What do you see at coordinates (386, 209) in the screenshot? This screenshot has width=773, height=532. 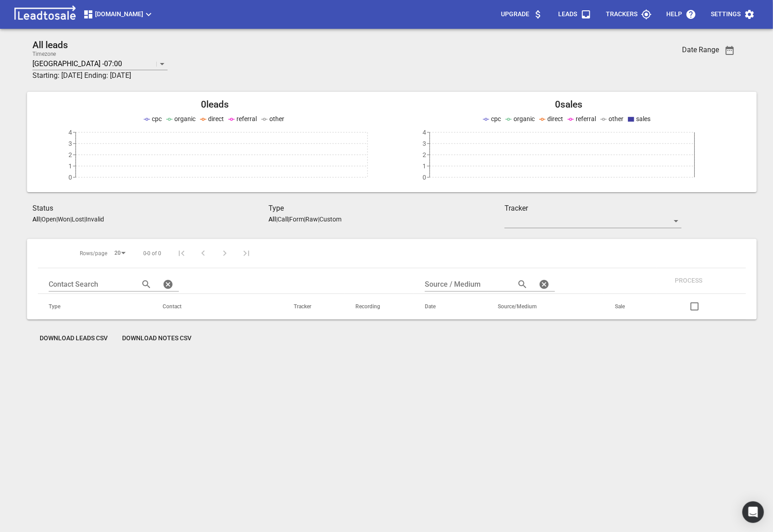 I see `h3: Type` at bounding box center [386, 209].